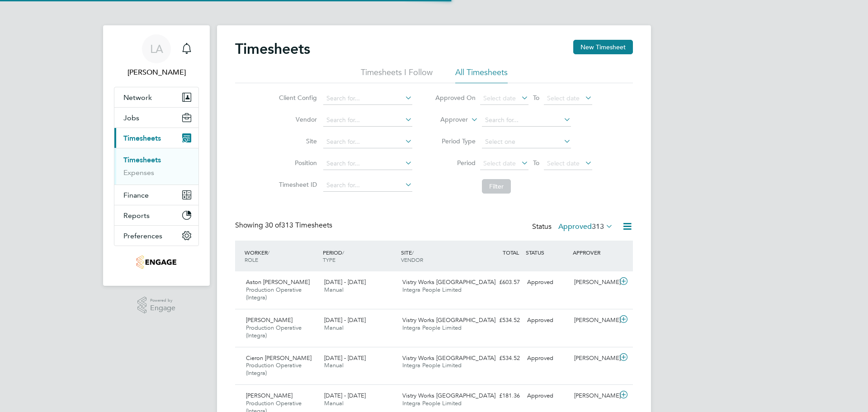 Image resolution: width=868 pixels, height=412 pixels. What do you see at coordinates (252, 259) in the screenshot?
I see `span: ROLE` at bounding box center [252, 259].